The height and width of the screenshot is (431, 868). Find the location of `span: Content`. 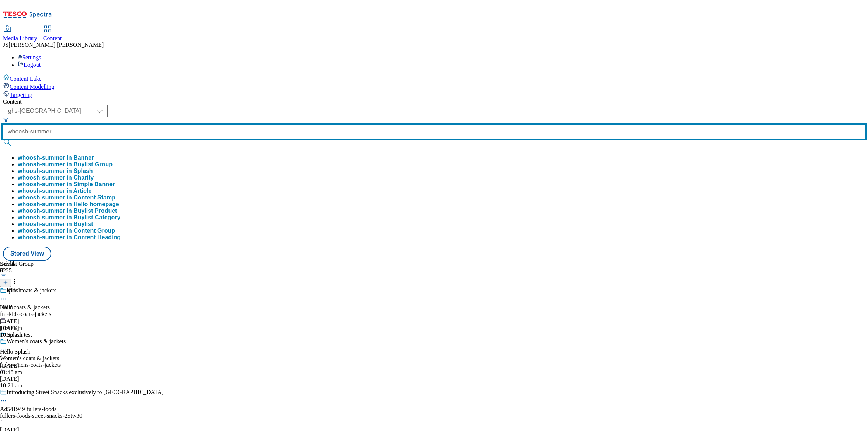

span: Content is located at coordinates (52, 38).